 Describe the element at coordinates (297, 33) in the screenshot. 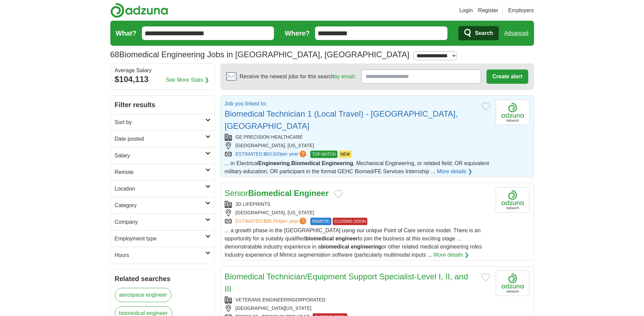

I see `label: Where?` at that location.